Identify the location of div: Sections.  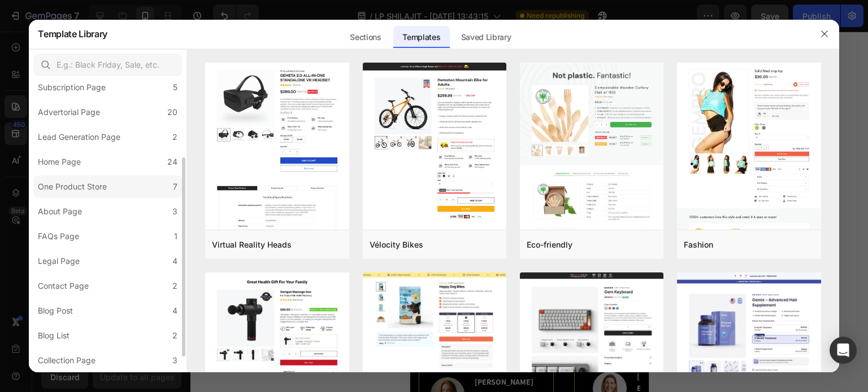
(365, 37).